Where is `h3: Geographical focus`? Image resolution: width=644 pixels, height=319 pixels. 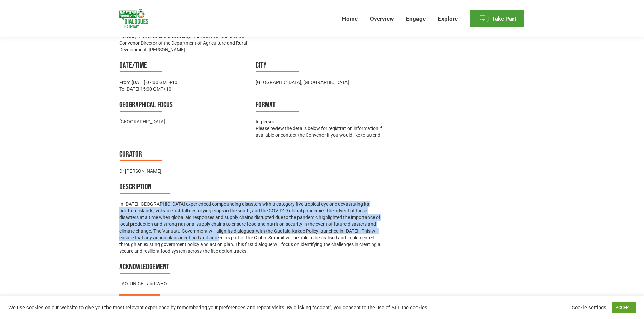
h3: Geographical focus is located at coordinates (184, 105).